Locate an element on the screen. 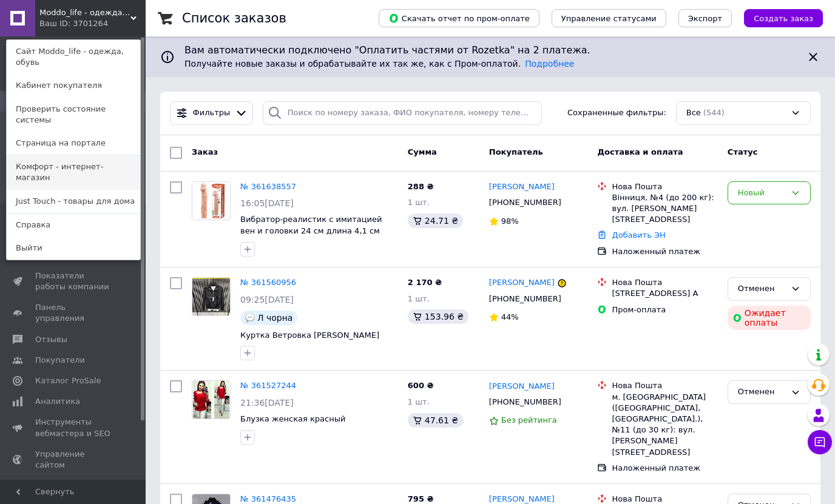  span: 795 ₴ is located at coordinates (421, 498).